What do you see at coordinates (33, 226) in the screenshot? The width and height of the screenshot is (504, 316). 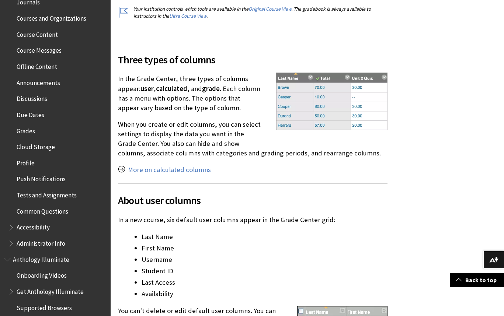 I see `span: Accessibility` at bounding box center [33, 226].